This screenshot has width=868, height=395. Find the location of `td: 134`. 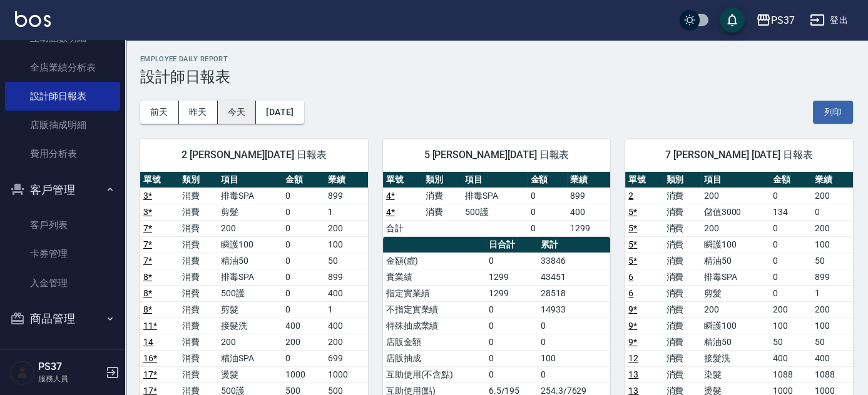

td: 134 is located at coordinates (791, 212).